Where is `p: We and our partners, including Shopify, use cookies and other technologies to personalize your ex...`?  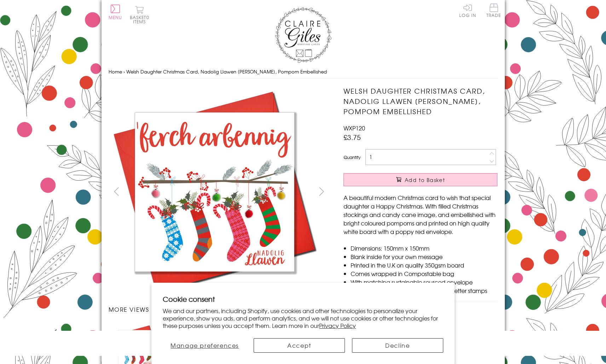 p: We and our partners, including Shopify, use cookies and other technologies to personalize your ex... is located at coordinates (303, 318).